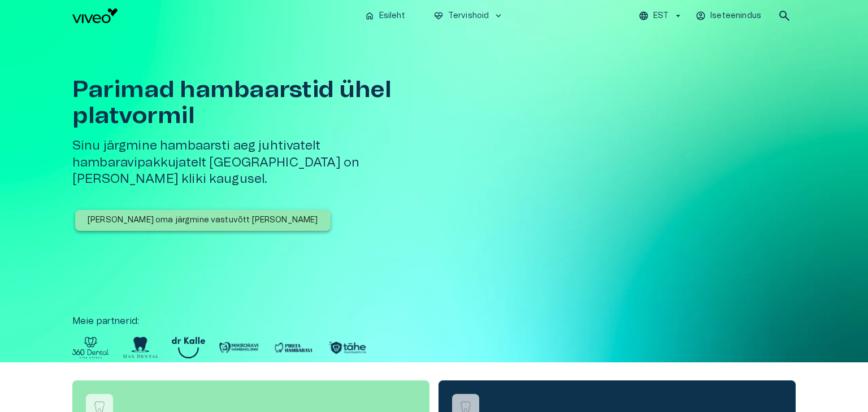  What do you see at coordinates (661, 16) in the screenshot?
I see `button: EST` at bounding box center [661, 16].